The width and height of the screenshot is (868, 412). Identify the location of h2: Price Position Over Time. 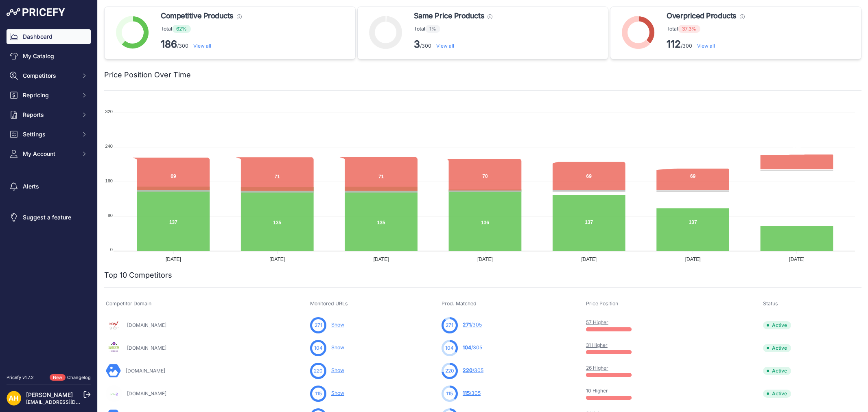
(147, 75).